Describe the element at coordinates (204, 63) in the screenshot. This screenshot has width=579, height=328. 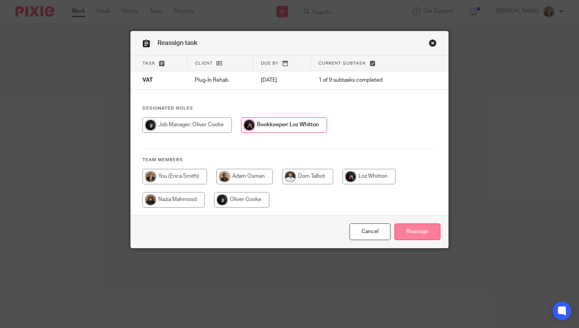
I see `span: Client` at that location.